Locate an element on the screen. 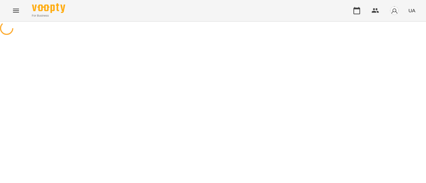  img: Voopty Logo is located at coordinates (49, 8).